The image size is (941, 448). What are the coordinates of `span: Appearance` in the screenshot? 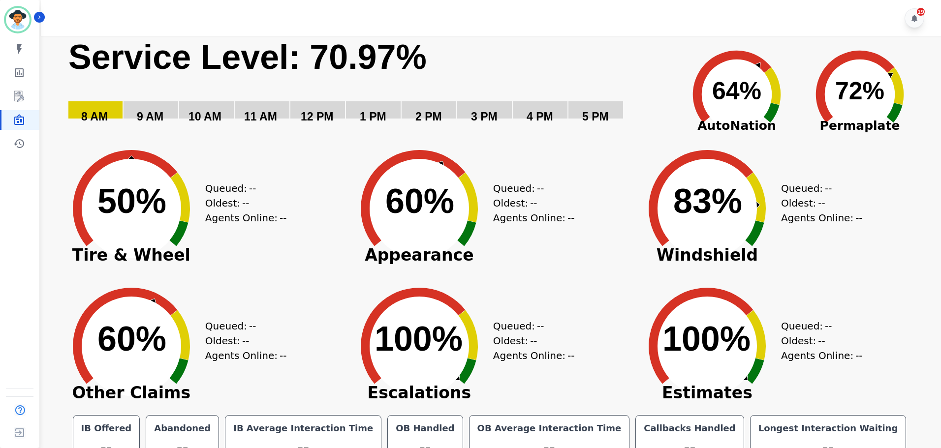 It's located at (419, 255).